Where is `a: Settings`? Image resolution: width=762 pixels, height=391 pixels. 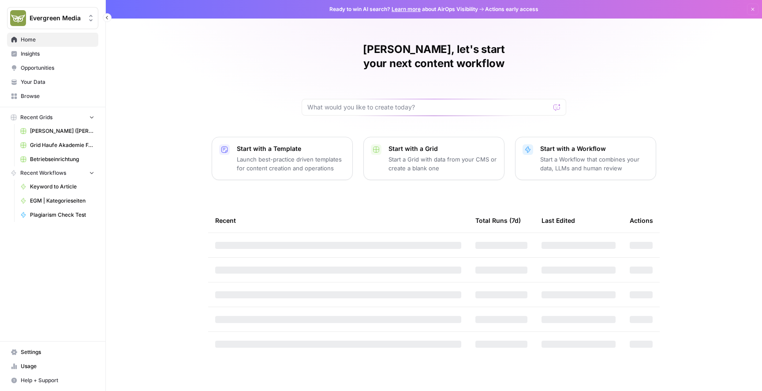 a: Settings is located at coordinates (52, 352).